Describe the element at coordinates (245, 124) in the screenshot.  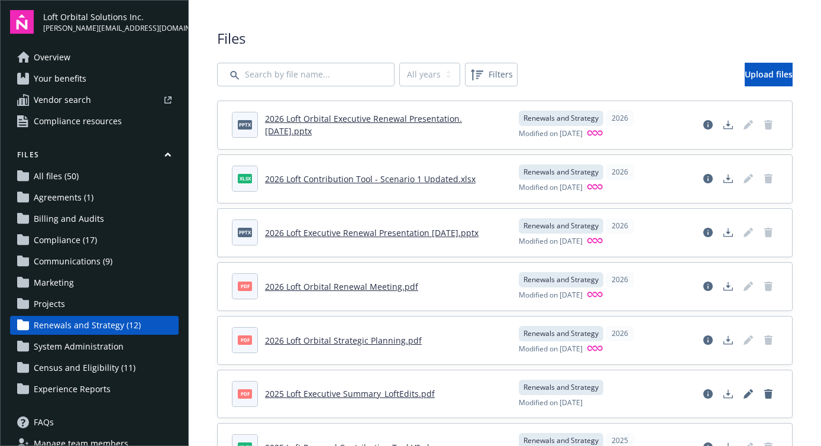
I see `span: pptx` at that location.